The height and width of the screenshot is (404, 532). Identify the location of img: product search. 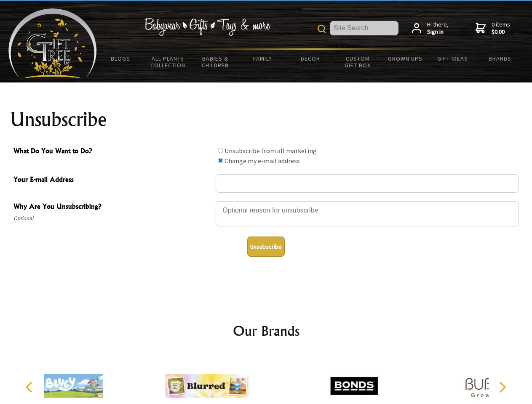
(322, 29).